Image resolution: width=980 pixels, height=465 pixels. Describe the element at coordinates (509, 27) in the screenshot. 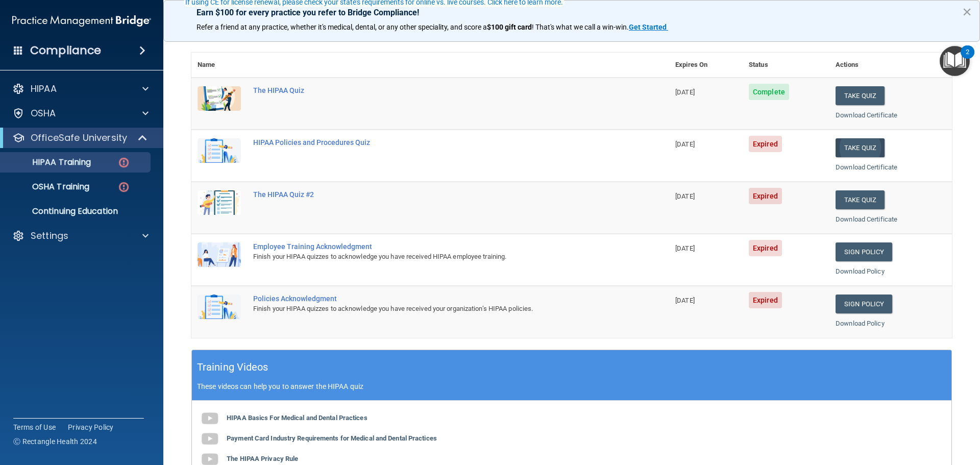

I see `strong: $100 gift card` at that location.